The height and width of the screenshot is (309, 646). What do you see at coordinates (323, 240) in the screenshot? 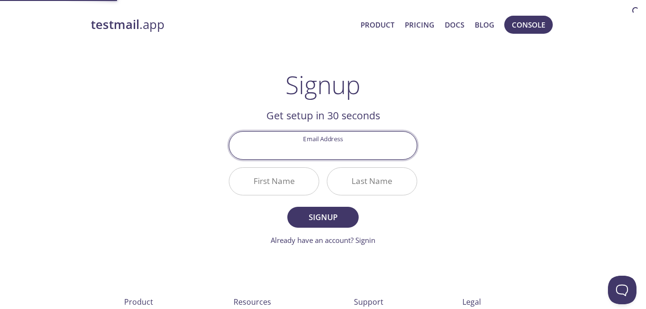
I see `a: Already have an account? Signin` at bounding box center [323, 240].